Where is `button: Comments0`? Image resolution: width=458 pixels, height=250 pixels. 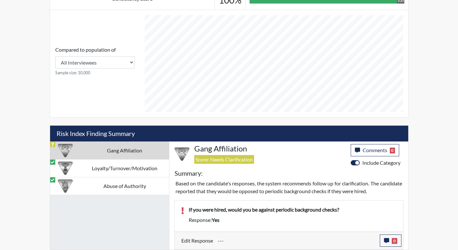
button: Comments0 is located at coordinates (375, 150).